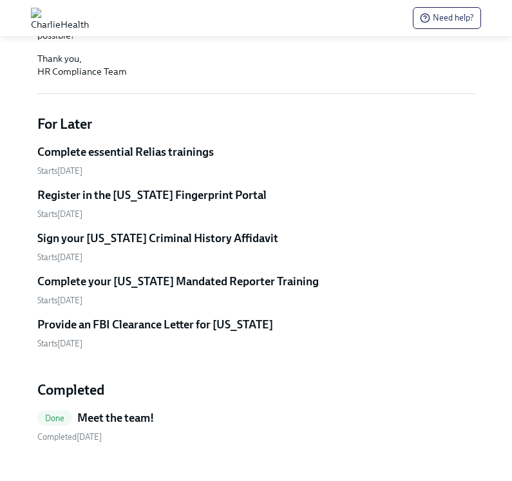 The width and height of the screenshot is (512, 481). What do you see at coordinates (60, 18) in the screenshot?
I see `img: CharlieHealth` at bounding box center [60, 18].